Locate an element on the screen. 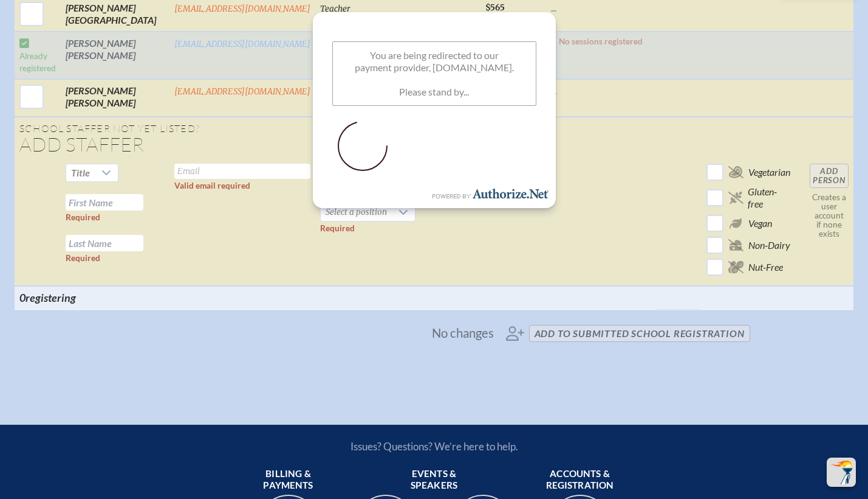 The height and width of the screenshot is (499, 868). span: Accounts & registration is located at coordinates (581, 479).